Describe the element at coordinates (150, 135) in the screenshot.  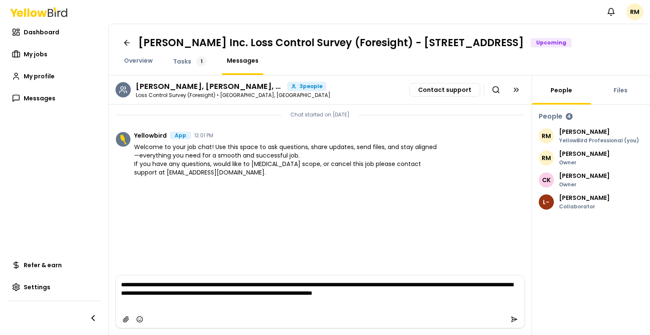
I see `span: Yellowbird` at that location.